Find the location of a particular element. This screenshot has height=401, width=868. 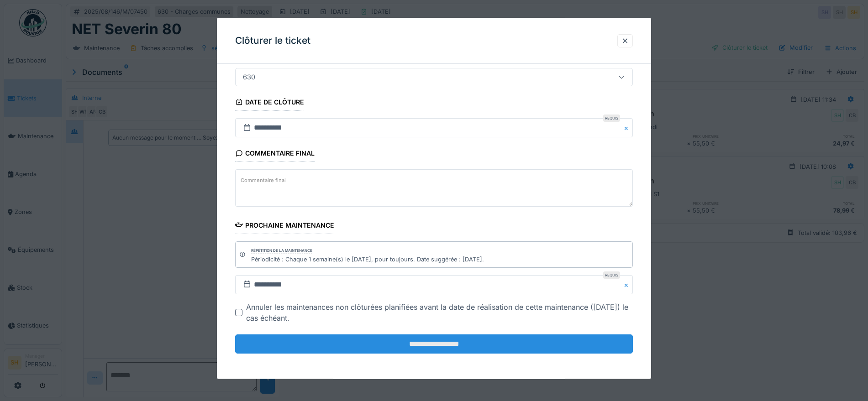

label: Commentaire final is located at coordinates (263, 180).